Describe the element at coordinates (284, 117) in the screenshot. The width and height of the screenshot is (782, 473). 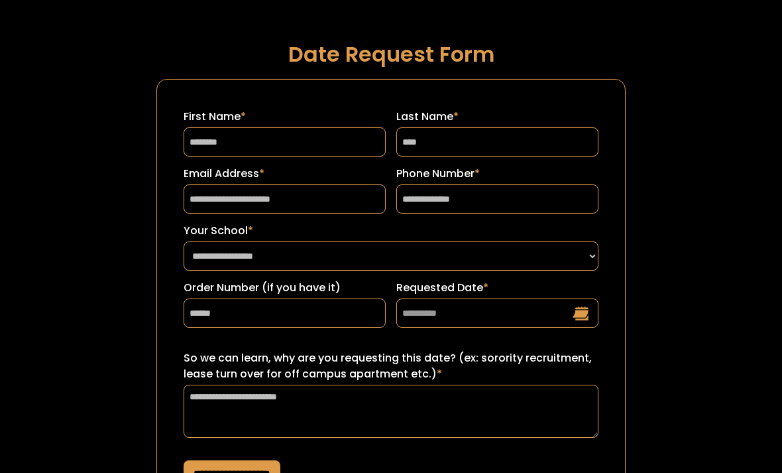
I see `label: First Name` at that location.